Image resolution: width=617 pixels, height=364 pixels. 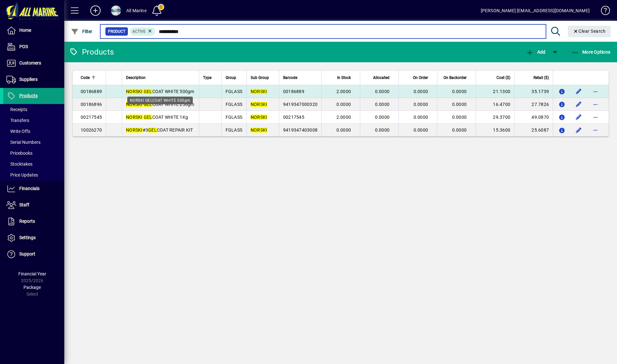 I want to click on div: Products, so click(x=91, y=52).